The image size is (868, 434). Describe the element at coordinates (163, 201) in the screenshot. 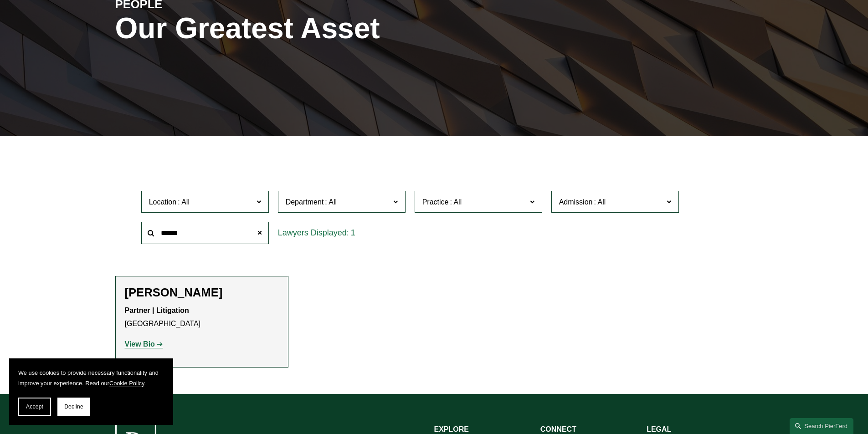

I see `span: Location` at that location.